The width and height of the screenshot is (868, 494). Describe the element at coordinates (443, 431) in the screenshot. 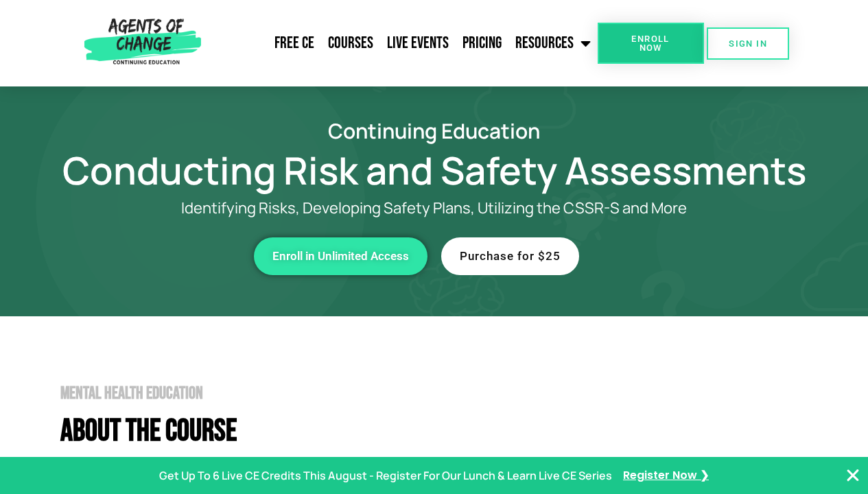

I see `h4: About The Course` at that location.